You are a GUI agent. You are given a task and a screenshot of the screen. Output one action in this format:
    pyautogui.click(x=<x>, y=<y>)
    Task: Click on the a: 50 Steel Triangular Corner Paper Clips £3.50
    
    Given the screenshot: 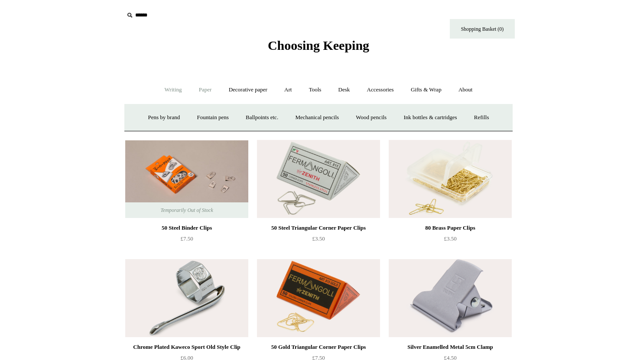 What is the action you would take?
    pyautogui.click(x=319, y=240)
    